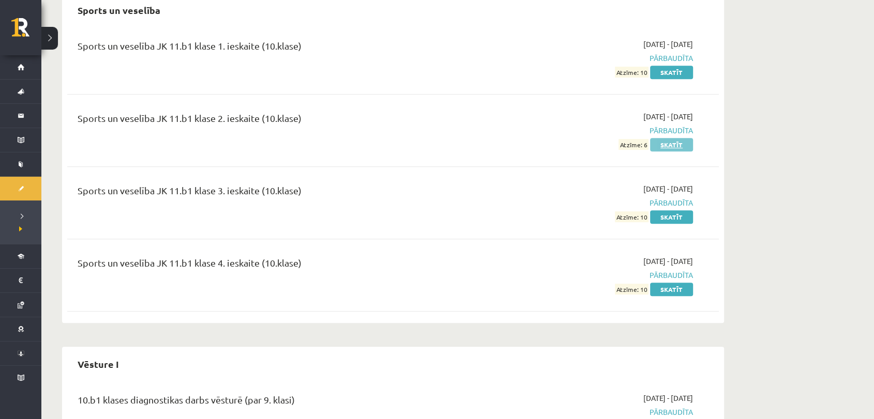 This screenshot has height=419, width=874. Describe the element at coordinates (280, 265) in the screenshot. I see `div: Sports un veselība JK 11.b1 klase 4. ieskaite (10.klase)` at that location.